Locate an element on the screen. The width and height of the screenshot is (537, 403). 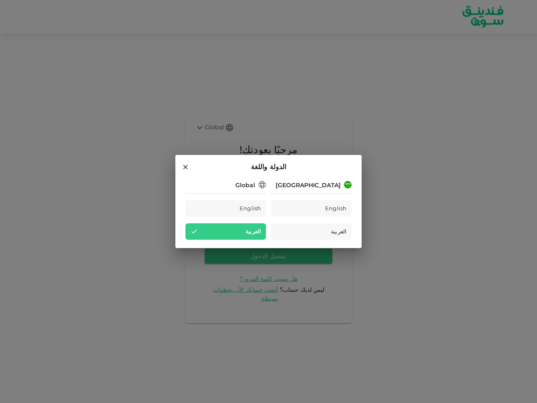
img: flag-sa.b9a346574cdc8950dd34b50780441f57.svg is located at coordinates (348, 185).